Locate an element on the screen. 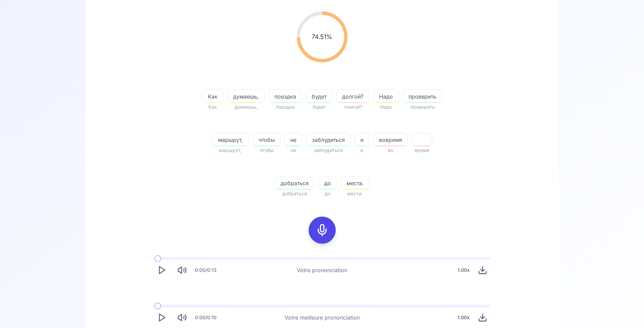 The height and width of the screenshot is (328, 644). button: и is located at coordinates (362, 140).